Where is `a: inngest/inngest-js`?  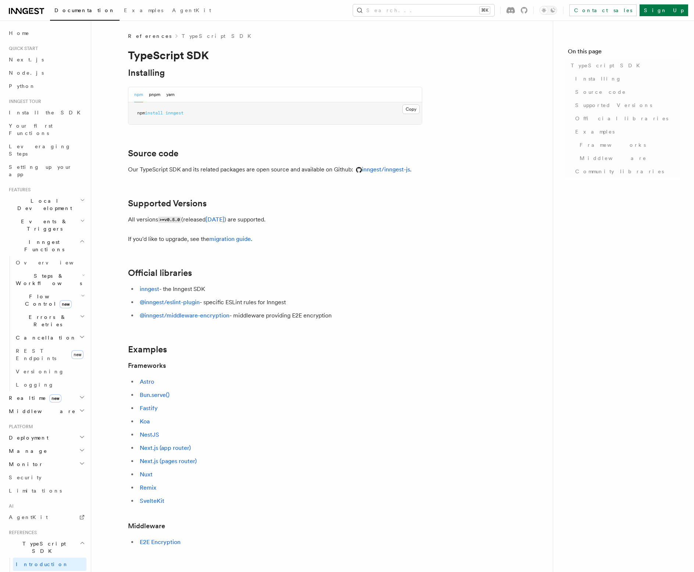 a: inngest/inngest-js is located at coordinates (381, 169).